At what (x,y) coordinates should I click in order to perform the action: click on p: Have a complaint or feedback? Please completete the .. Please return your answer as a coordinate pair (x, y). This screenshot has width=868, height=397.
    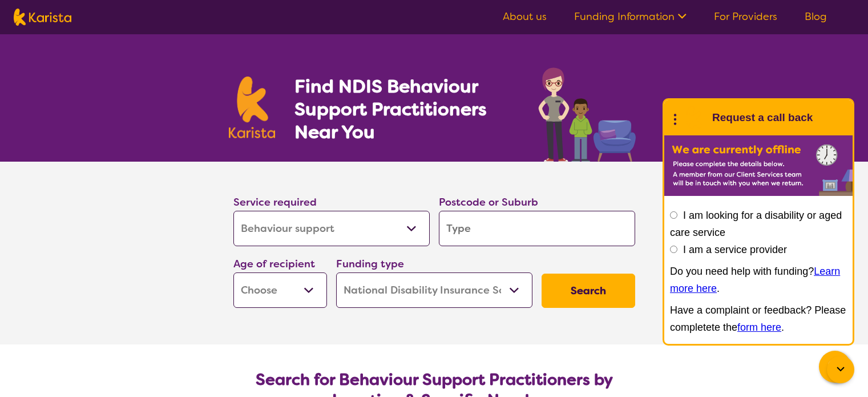
    Looking at the image, I should click on (758, 319).